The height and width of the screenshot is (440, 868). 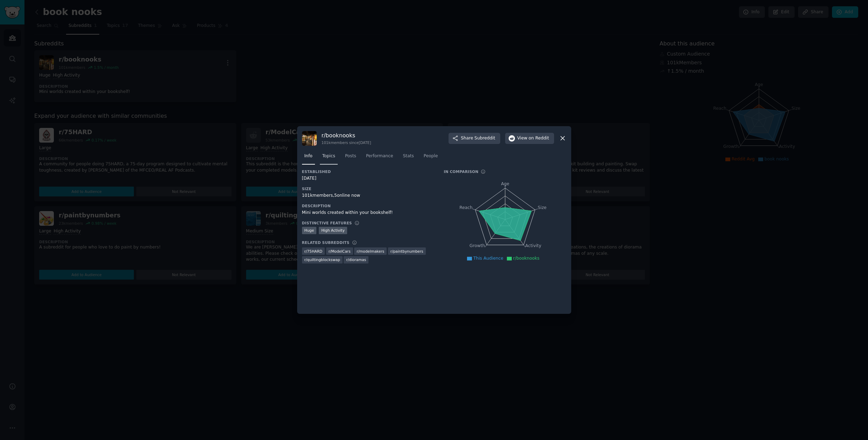 What do you see at coordinates (466, 207) in the screenshot?
I see `tspan: Reach` at bounding box center [466, 207].